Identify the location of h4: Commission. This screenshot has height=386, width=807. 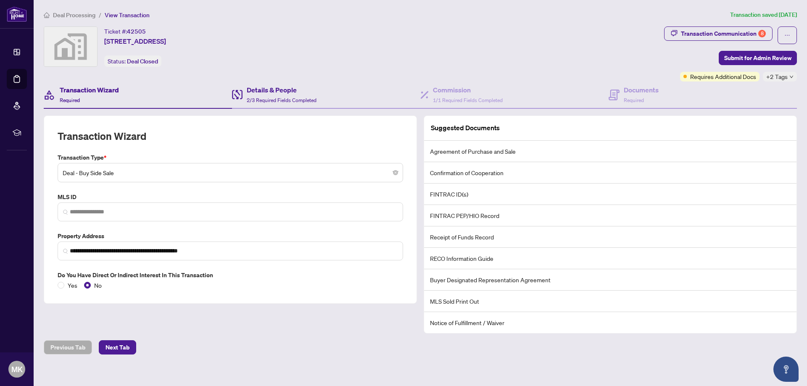
(468, 90).